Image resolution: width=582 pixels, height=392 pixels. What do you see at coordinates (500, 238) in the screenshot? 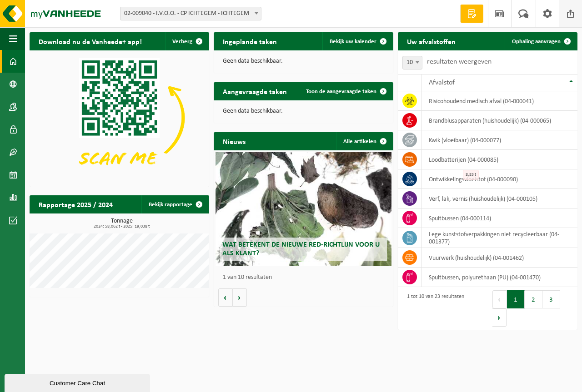
I see `td: Lege kunststofverpakkingen niet recycleerbaar (04-001377)` at bounding box center [500, 238].